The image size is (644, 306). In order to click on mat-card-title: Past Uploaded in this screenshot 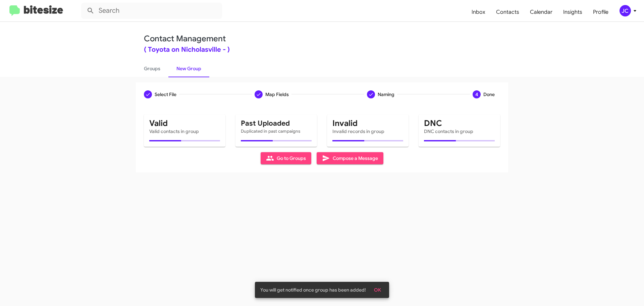, I will do `click(276, 123)`.